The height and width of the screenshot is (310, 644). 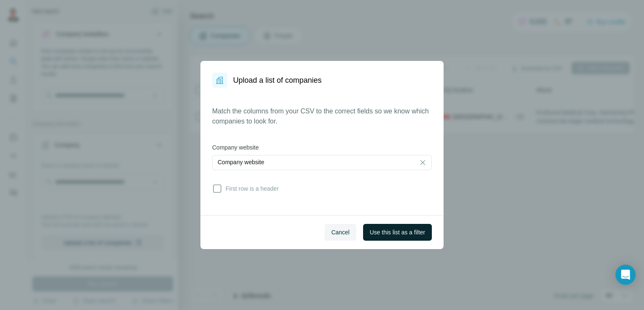 What do you see at coordinates (277, 80) in the screenshot?
I see `h1: Upload a list of companies` at bounding box center [277, 80].